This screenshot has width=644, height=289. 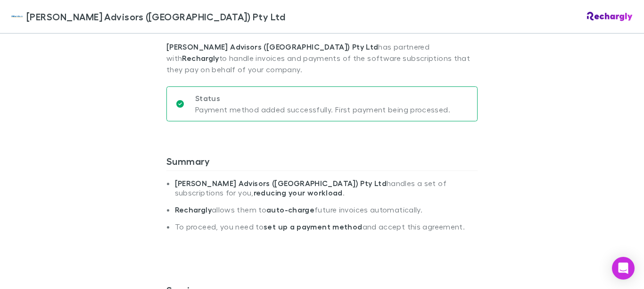 What do you see at coordinates (326, 231) in the screenshot?
I see `li: To proceed, you need to and accept this agreement.` at bounding box center [326, 231].